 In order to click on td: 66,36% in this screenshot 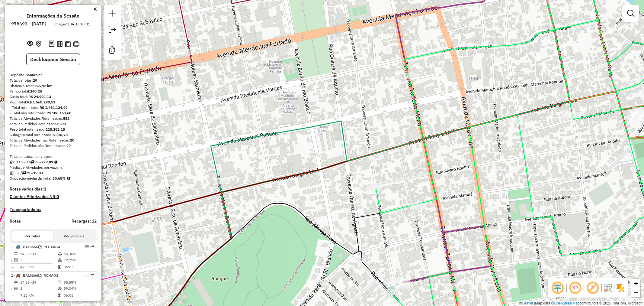, I will do `click(78, 254)`.